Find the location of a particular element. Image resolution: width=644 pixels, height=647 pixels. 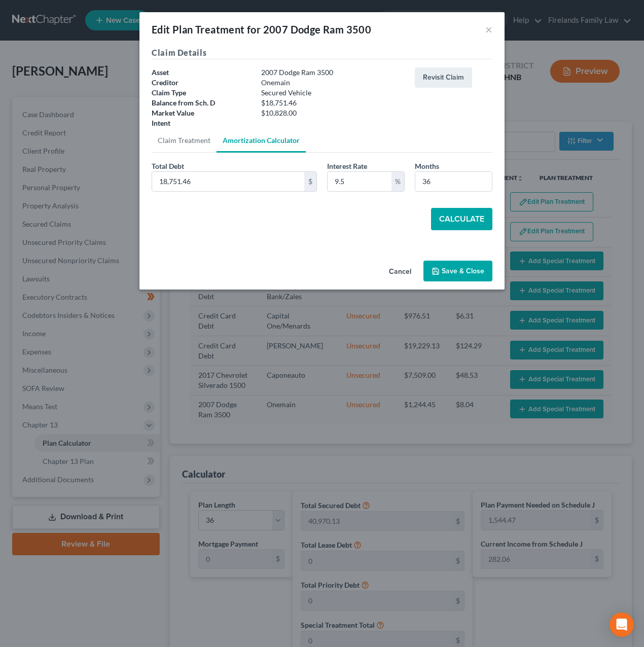

div: $18,751.46 is located at coordinates (333, 103).